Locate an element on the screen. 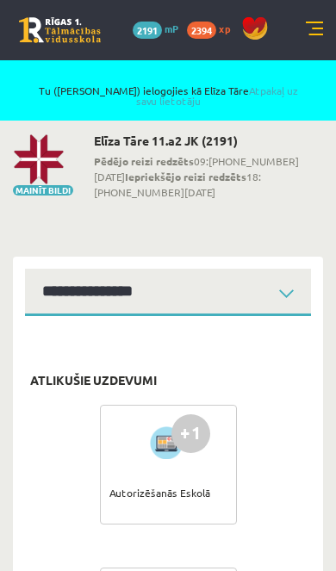 The width and height of the screenshot is (336, 571). a: 2394 xp is located at coordinates (213, 28).